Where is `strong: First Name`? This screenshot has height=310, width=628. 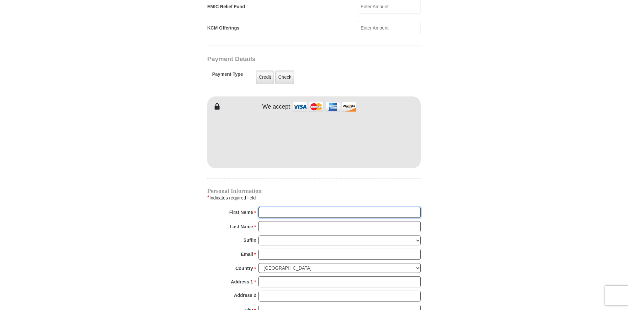 strong: First Name is located at coordinates (241, 212).